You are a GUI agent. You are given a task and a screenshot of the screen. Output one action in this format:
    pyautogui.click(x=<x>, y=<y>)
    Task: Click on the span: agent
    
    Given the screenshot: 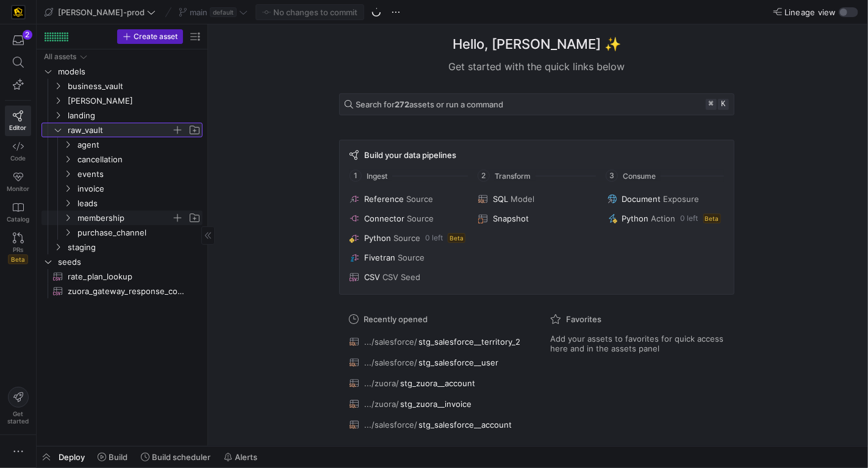 What is the action you would take?
    pyautogui.click(x=139, y=145)
    